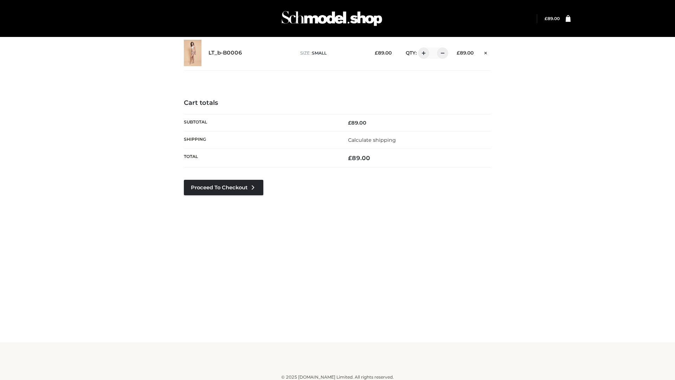 The height and width of the screenshot is (380, 675). Describe the element at coordinates (422, 53) in the screenshot. I see `div: QTY:` at that location.